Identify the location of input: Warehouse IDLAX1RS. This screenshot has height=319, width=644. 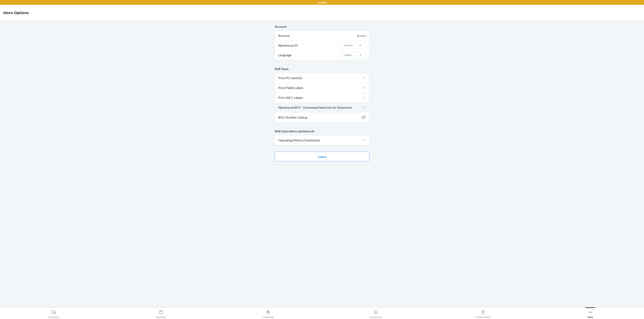
(344, 46).